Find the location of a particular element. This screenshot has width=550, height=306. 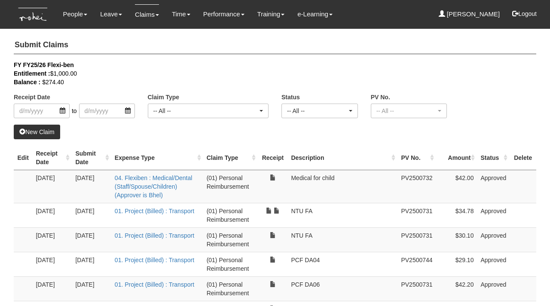

td: $30.10 is located at coordinates (457, 239).